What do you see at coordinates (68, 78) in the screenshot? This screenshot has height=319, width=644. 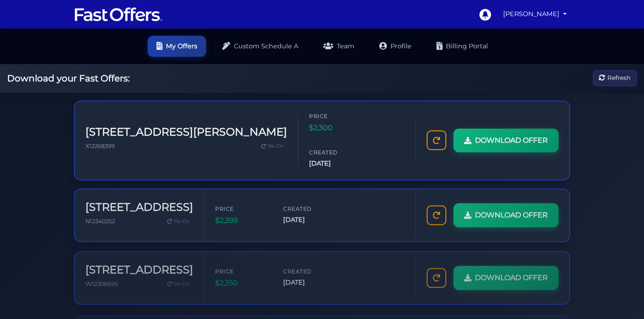 I see `h2: Download your Fast Offers:` at bounding box center [68, 78].